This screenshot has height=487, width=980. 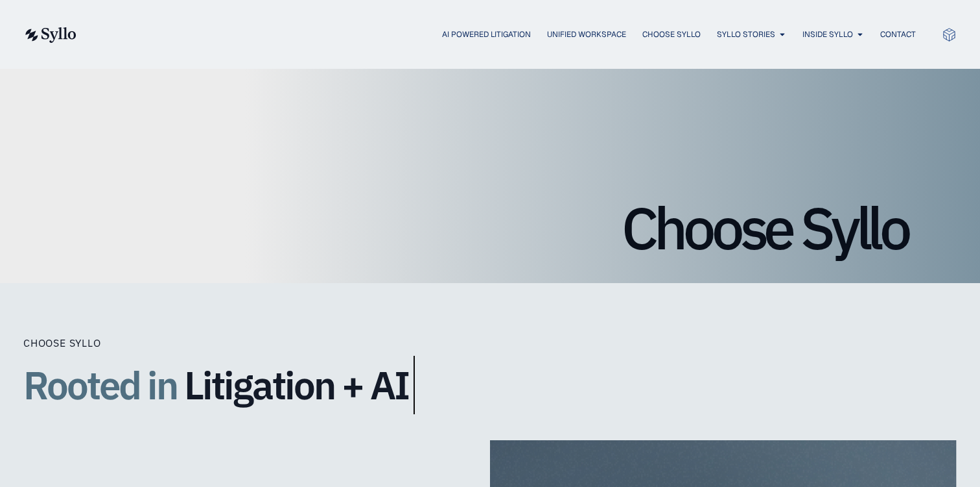 What do you see at coordinates (100, 385) in the screenshot?
I see `span: Rooted in` at bounding box center [100, 385].